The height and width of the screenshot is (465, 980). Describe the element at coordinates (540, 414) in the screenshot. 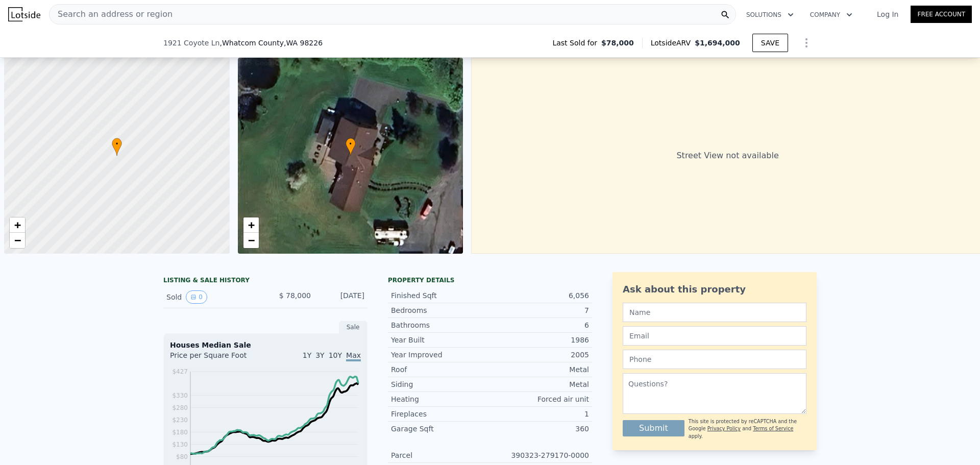

I see `div: 1` at that location.